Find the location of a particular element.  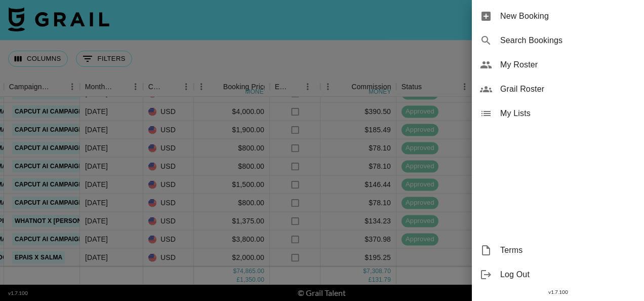

span: Log Out is located at coordinates (568, 275).